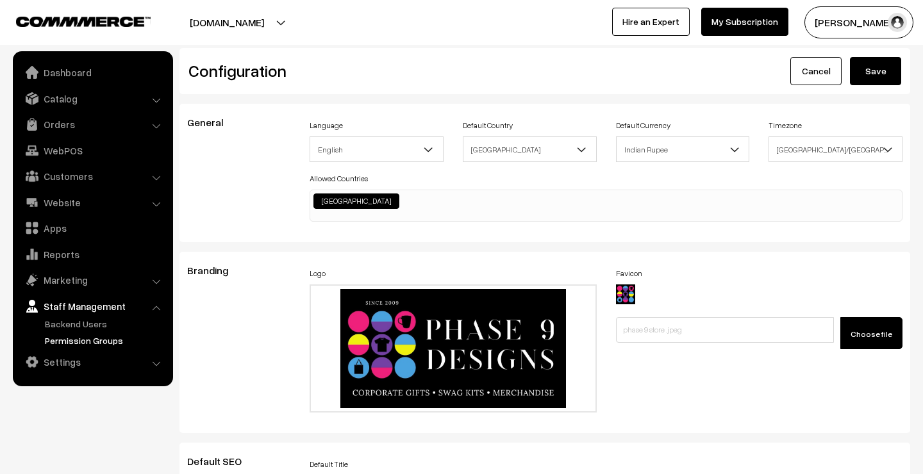 The height and width of the screenshot is (474, 923). I want to click on a: Staff Management, so click(92, 306).